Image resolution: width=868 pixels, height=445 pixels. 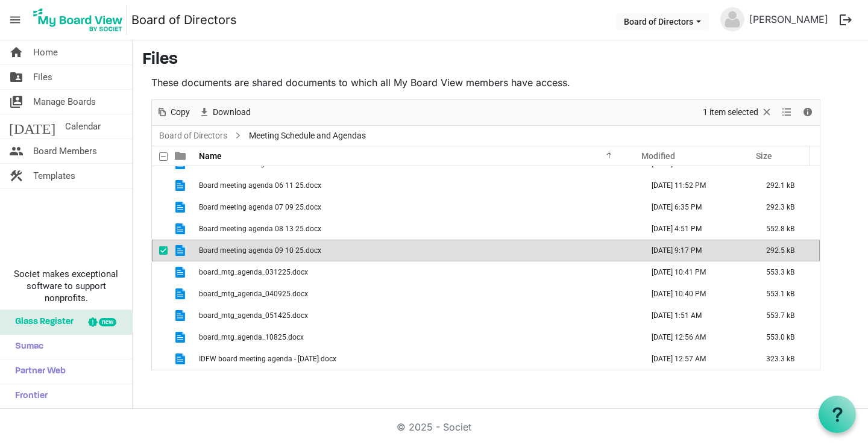 What do you see at coordinates (253, 272) in the screenshot?
I see `span: board_mtg_agenda_031225.docx` at bounding box center [253, 272].